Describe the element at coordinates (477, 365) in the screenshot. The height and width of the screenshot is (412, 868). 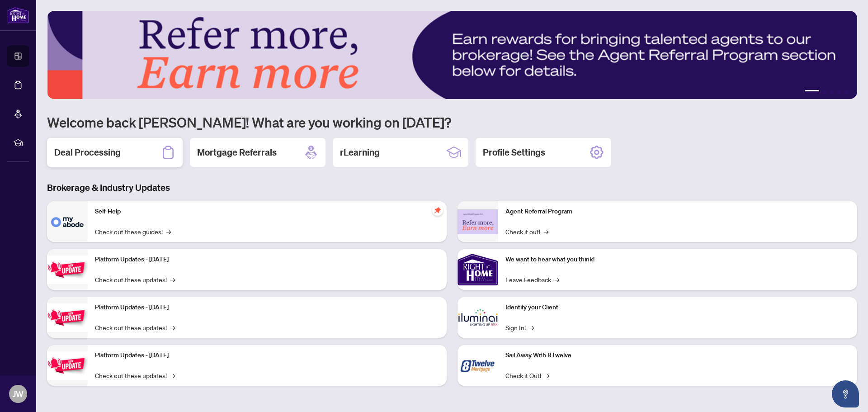
I see `img: Sail Away With 8Twelve` at that location.